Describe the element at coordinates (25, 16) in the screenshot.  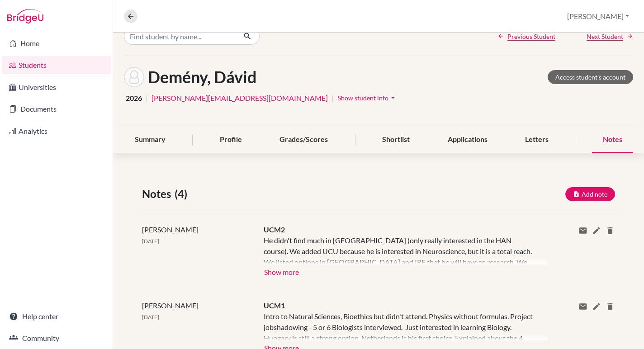
I see `img: Bridge-U` at that location.